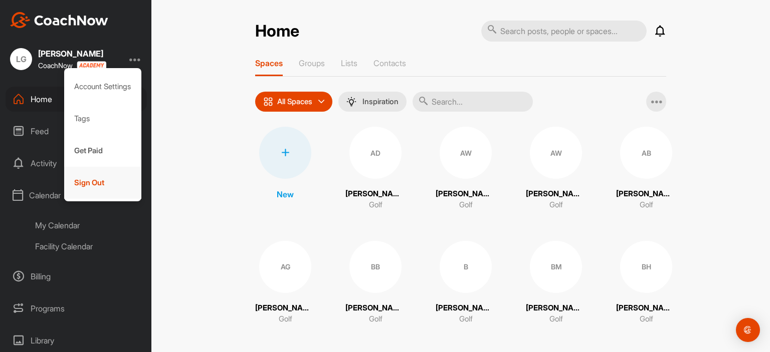 The image size is (770, 352). What do you see at coordinates (76, 163) in the screenshot?
I see `div: Activity` at bounding box center [76, 163].